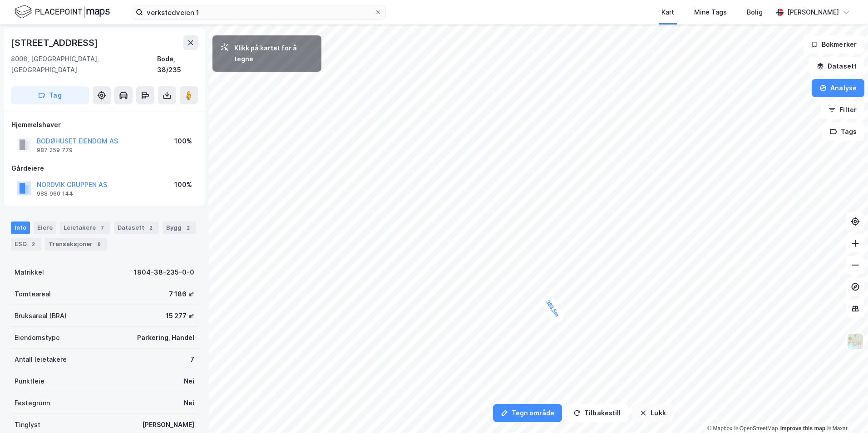 The image size is (868, 433). I want to click on div: Tinglyst, so click(27, 425).